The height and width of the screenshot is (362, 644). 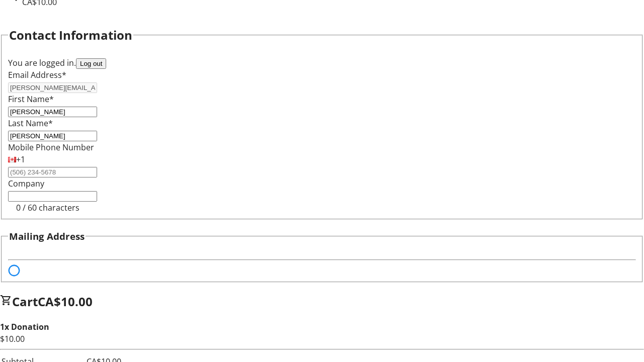 What do you see at coordinates (25, 301) in the screenshot?
I see `span: Cart` at bounding box center [25, 301].